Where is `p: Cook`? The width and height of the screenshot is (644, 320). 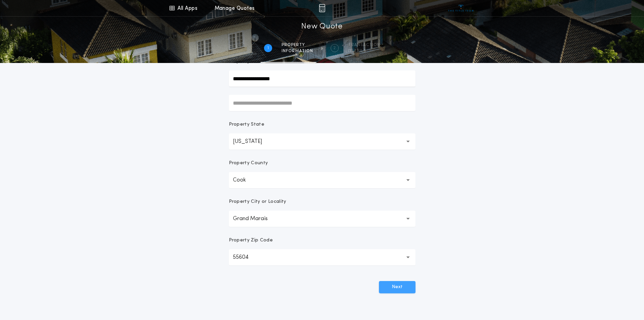 p: Cook is located at coordinates (245, 180).